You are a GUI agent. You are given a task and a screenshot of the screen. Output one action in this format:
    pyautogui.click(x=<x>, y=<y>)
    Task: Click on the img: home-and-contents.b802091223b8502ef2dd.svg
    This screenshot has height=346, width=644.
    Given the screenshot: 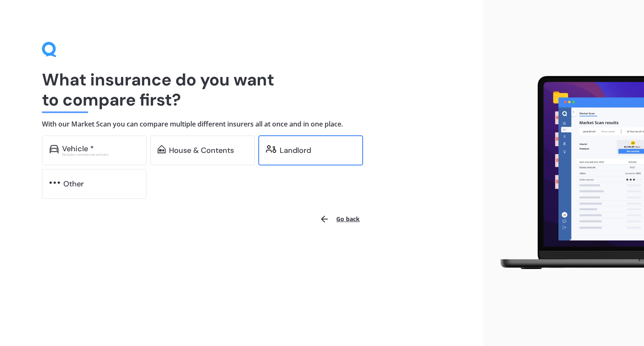 What is the action you would take?
    pyautogui.click(x=161, y=149)
    